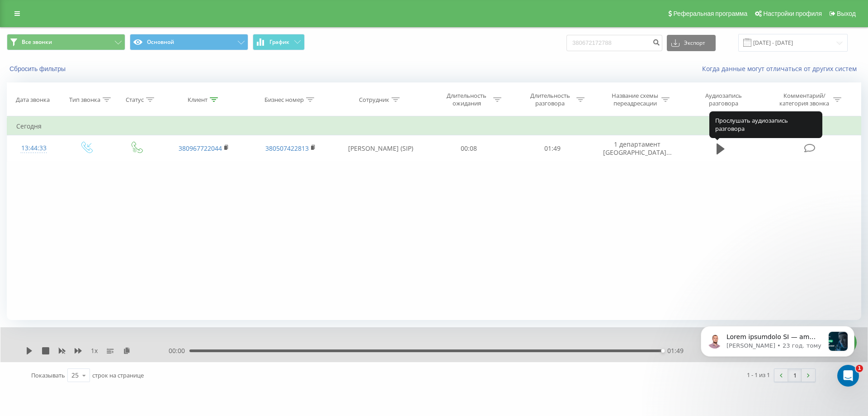  I want to click on div: Аудиозапись разговора, so click(724, 100).